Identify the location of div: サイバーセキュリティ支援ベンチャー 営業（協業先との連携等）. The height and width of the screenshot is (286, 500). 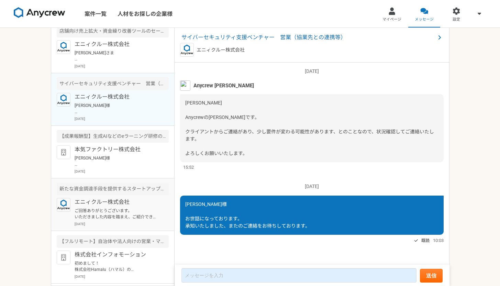
(113, 84).